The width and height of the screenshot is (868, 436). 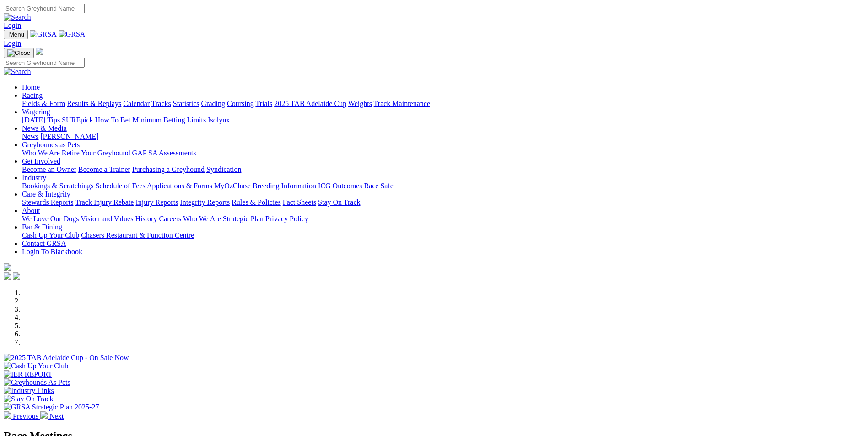 I want to click on a: Previous, so click(x=22, y=416).